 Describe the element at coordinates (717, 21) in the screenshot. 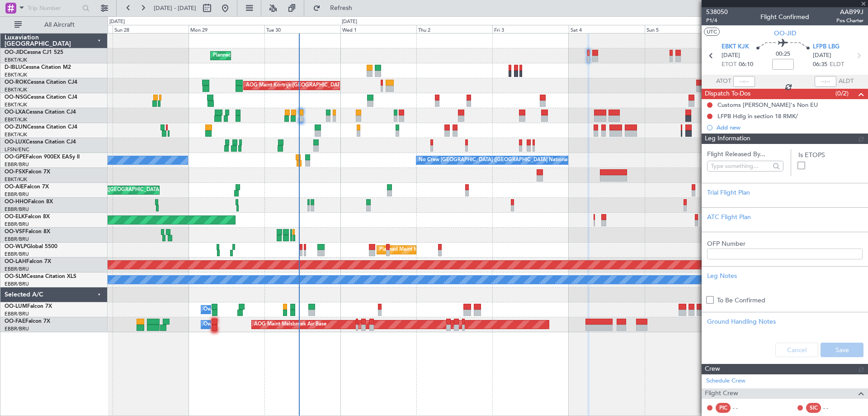

I see `span: P1/4` at that location.